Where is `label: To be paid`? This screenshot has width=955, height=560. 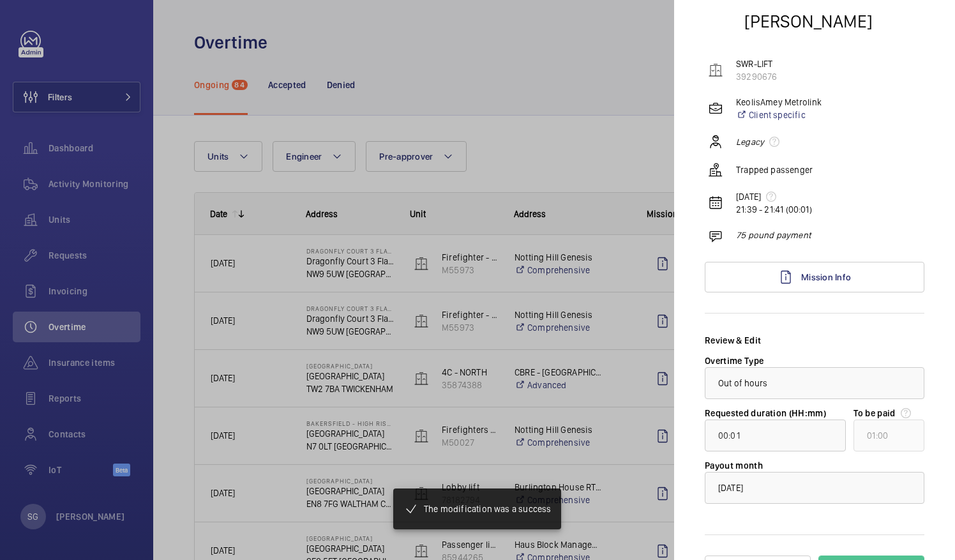 label: To be paid is located at coordinates (889, 414).